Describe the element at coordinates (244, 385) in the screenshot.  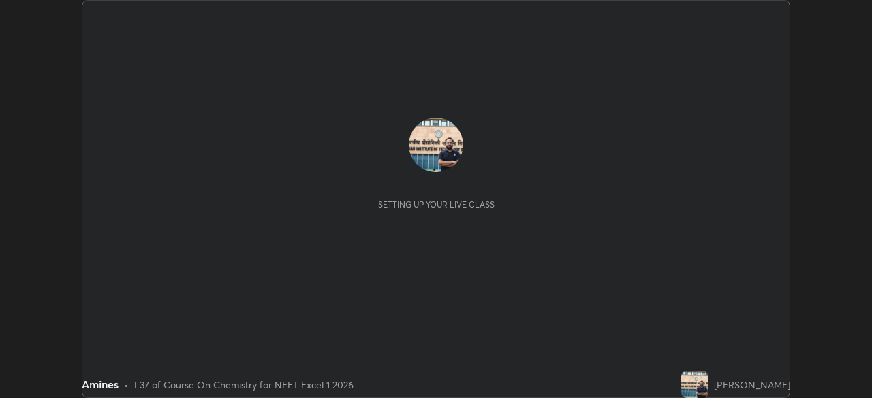
I see `div: L37 of Course On Chemistry for NEET Excel 1 2026` at that location.